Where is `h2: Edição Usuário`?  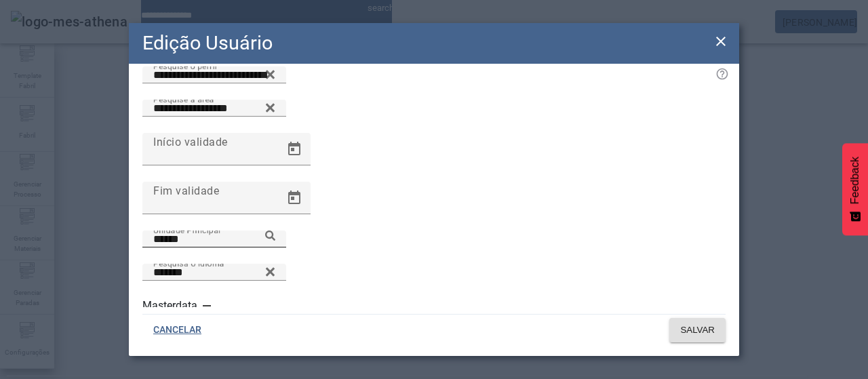 h2: Edição Usuário is located at coordinates (208, 43).